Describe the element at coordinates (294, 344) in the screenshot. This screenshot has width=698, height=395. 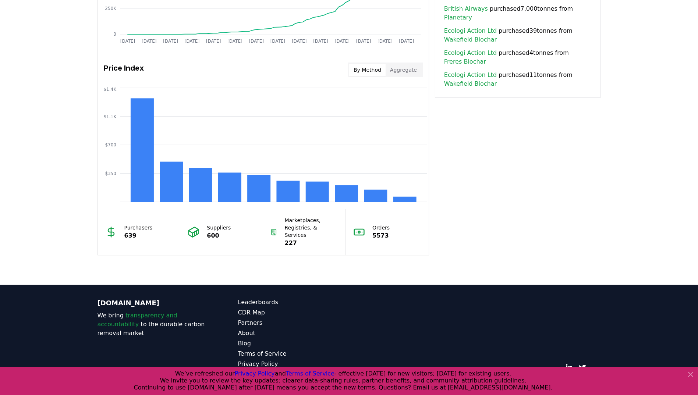
I see `a: Blog` at that location.